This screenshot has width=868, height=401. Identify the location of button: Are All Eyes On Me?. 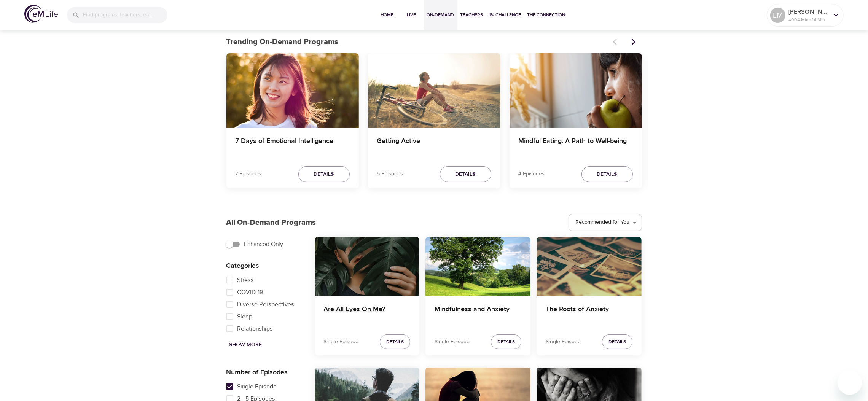
(367, 266).